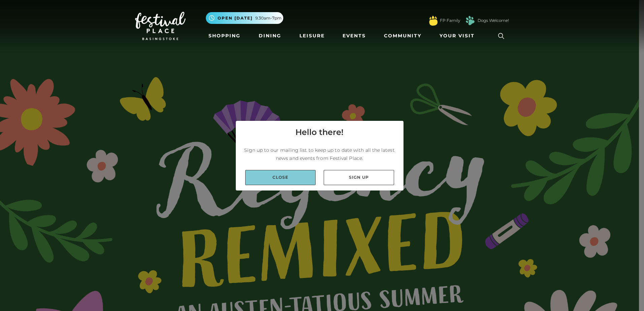 Image resolution: width=644 pixels, height=311 pixels. What do you see at coordinates (280, 177) in the screenshot?
I see `a: Close` at bounding box center [280, 177].